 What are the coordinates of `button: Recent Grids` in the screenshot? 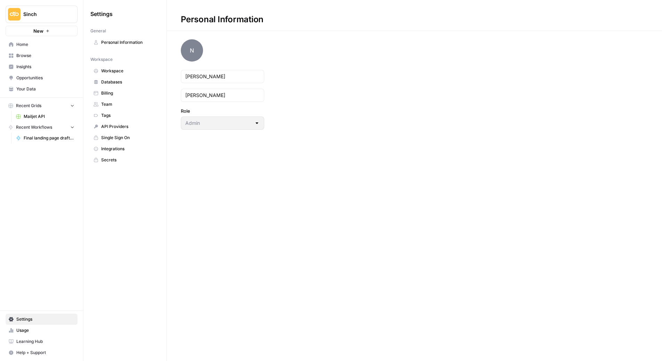 It's located at (41, 106).